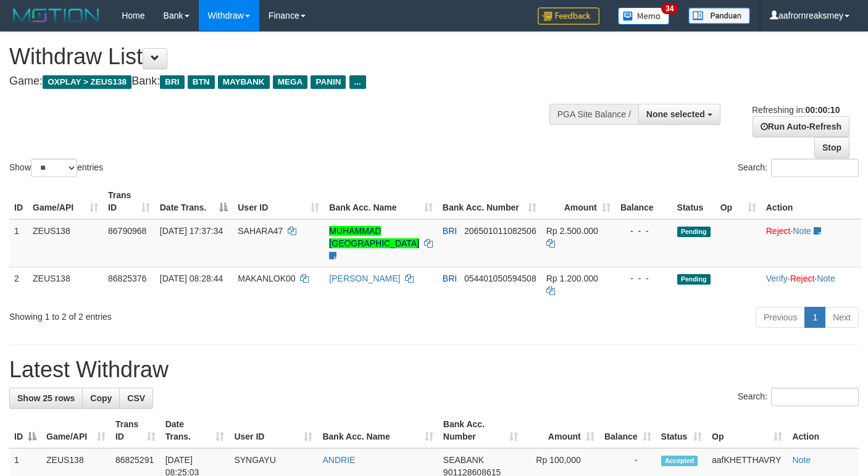  What do you see at coordinates (19, 284) in the screenshot?
I see `td: 2` at bounding box center [19, 284].